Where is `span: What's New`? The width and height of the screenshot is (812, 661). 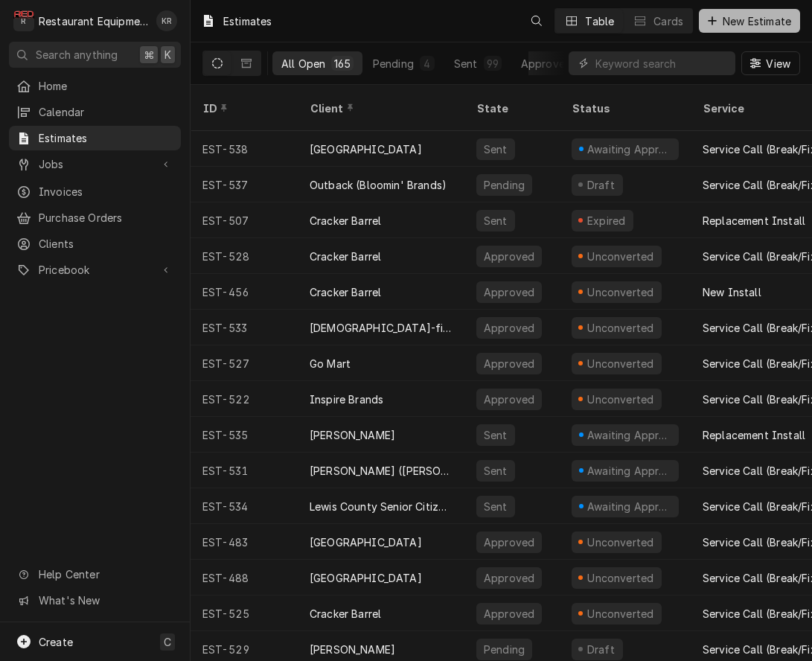 span: What's New is located at coordinates (105, 600).